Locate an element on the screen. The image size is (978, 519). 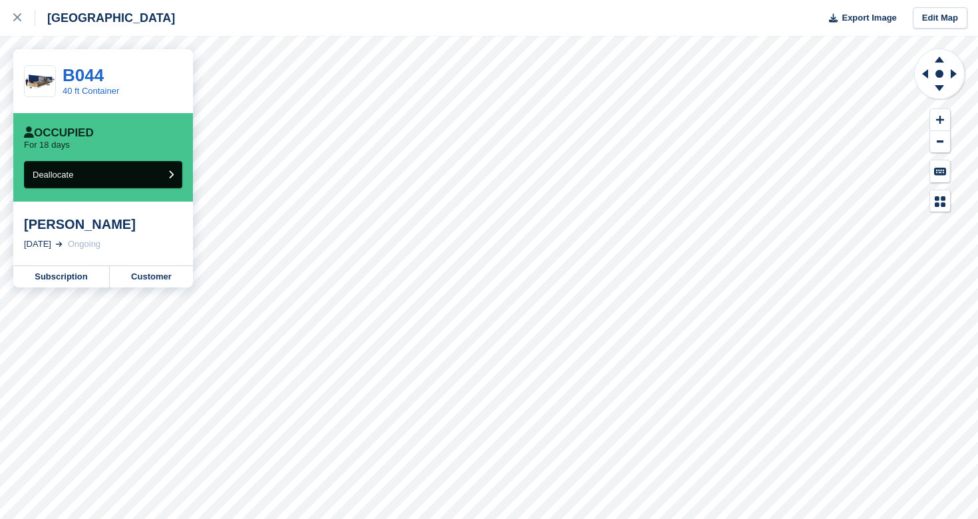
button: Deallocate is located at coordinates (103, 174).